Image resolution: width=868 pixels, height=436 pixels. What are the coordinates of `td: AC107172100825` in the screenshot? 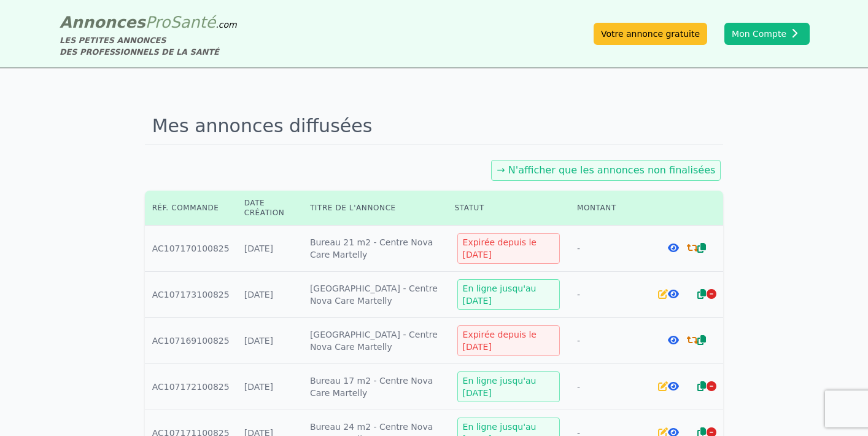 It's located at (191, 386).